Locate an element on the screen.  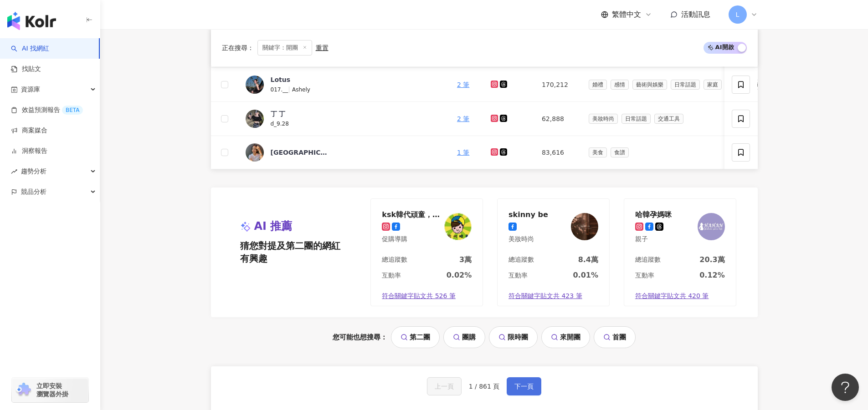
td: 170,212 is located at coordinates (558, 84).